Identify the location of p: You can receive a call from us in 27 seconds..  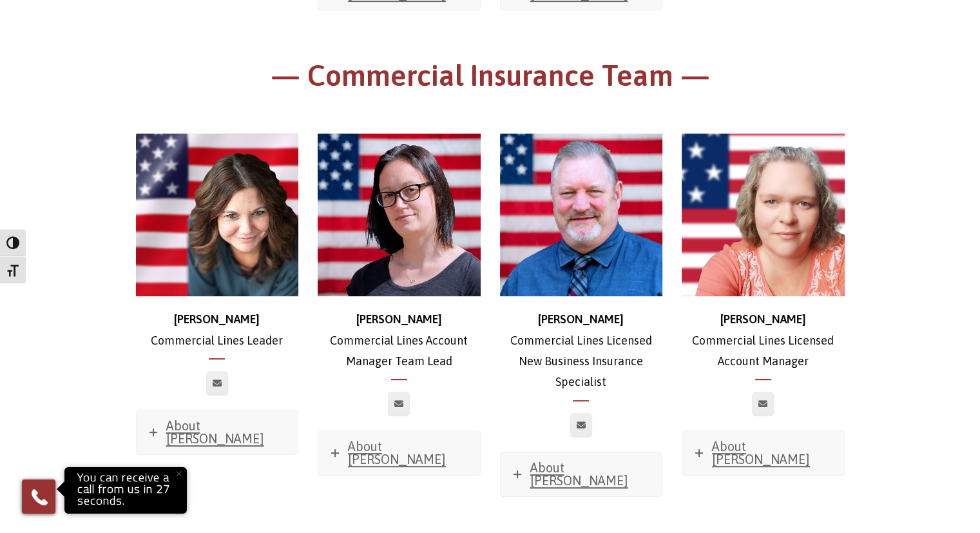
(126, 490).